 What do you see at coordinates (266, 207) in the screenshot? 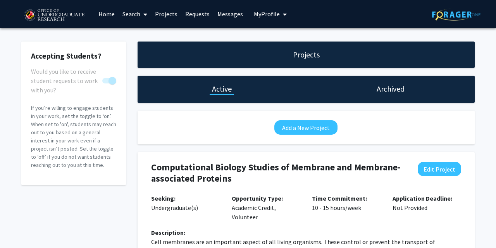
I see `p: Academic Credit, Volunteer` at bounding box center [266, 207].